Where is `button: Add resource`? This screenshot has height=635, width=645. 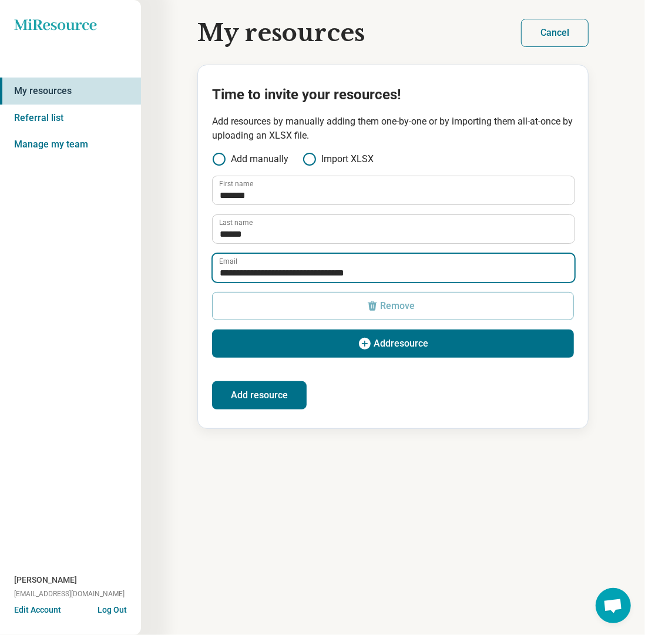 button: Add resource is located at coordinates (259, 396).